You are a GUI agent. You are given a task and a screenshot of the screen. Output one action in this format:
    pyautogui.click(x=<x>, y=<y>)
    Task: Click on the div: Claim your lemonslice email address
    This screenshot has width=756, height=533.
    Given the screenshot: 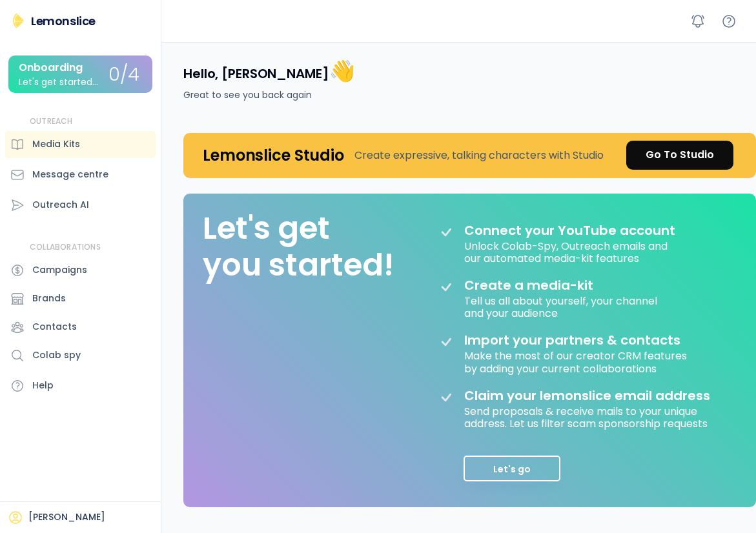 What is the action you would take?
    pyautogui.click(x=587, y=396)
    